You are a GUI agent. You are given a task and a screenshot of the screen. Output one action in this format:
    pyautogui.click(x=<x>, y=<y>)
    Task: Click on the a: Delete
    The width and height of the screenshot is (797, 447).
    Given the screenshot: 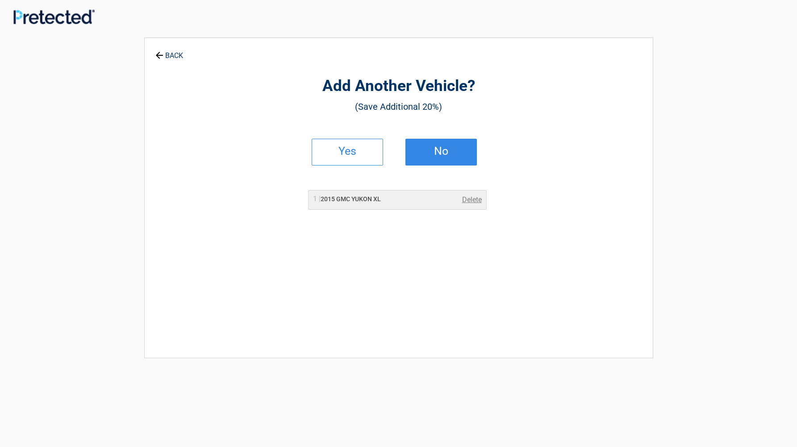 What is the action you would take?
    pyautogui.click(x=472, y=200)
    